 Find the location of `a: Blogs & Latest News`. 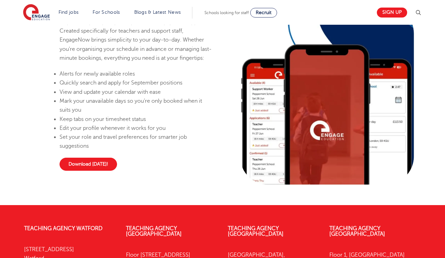

a: Blogs & Latest News is located at coordinates (158, 12).